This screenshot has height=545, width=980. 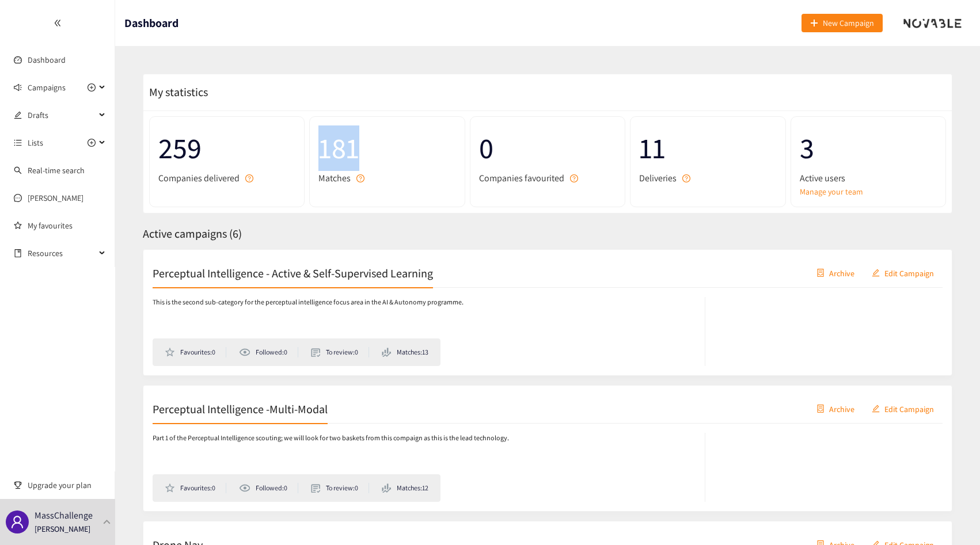 What do you see at coordinates (17, 522) in the screenshot?
I see `span: user` at bounding box center [17, 522].